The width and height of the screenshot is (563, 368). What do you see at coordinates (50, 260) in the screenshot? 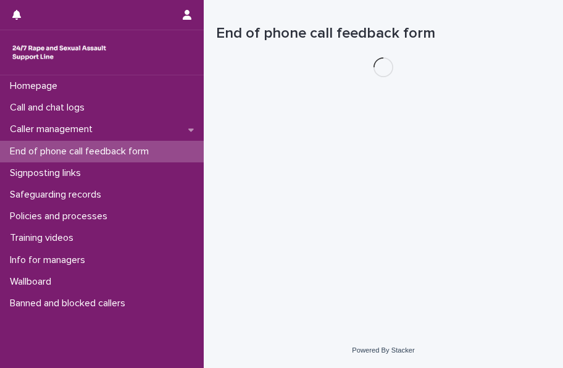
I see `p: Info for managers` at bounding box center [50, 260].